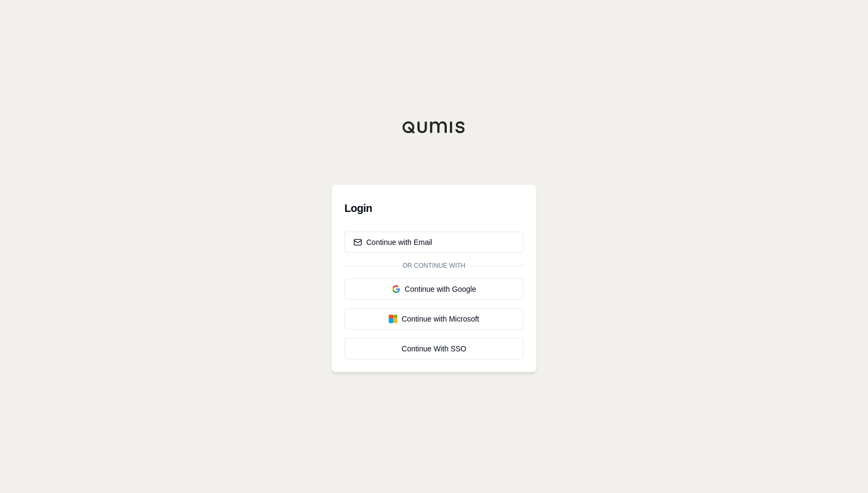 The height and width of the screenshot is (493, 868). Describe the element at coordinates (434, 349) in the screenshot. I see `a: Continue With SSO` at that location.